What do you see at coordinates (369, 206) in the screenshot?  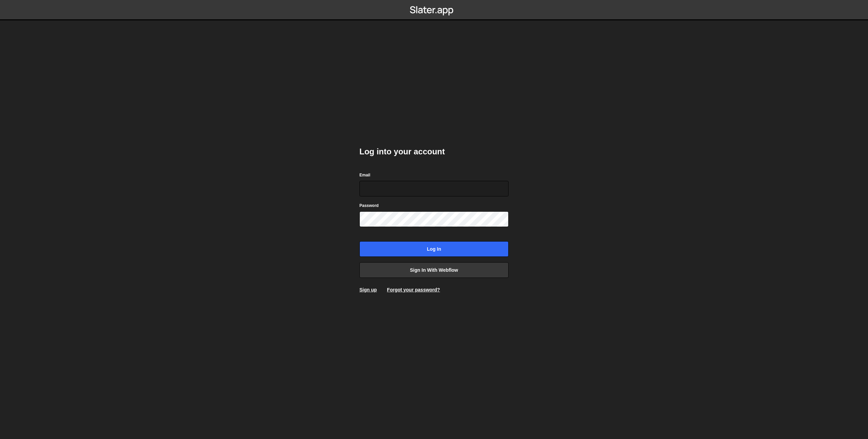 I see `label: Password` at bounding box center [369, 206].